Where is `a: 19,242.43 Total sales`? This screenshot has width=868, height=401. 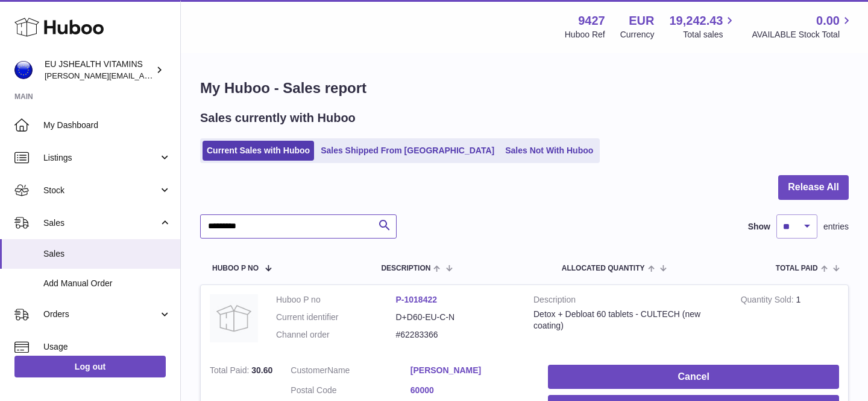 a: 19,242.43 Total sales is located at coordinates (703, 27).